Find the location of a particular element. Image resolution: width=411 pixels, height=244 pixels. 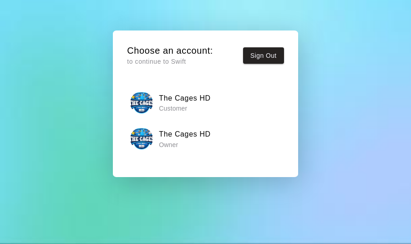

button: Sign Out is located at coordinates (264, 56).